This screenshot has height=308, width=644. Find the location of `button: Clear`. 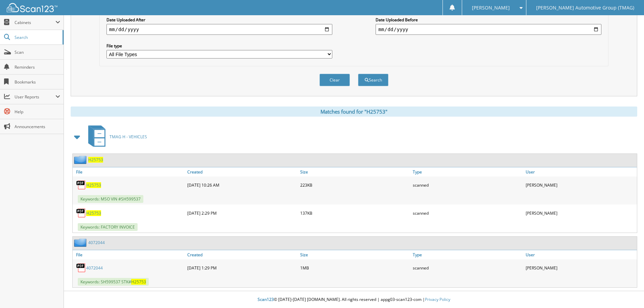

button: Clear is located at coordinates (335, 80).